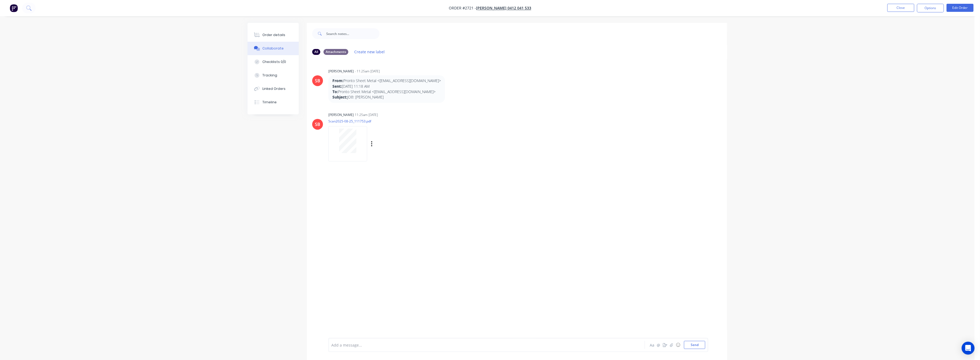 This screenshot has width=980, height=360. What do you see at coordinates (273, 62) in the screenshot?
I see `button: Checklists 0/0` at bounding box center [273, 62].